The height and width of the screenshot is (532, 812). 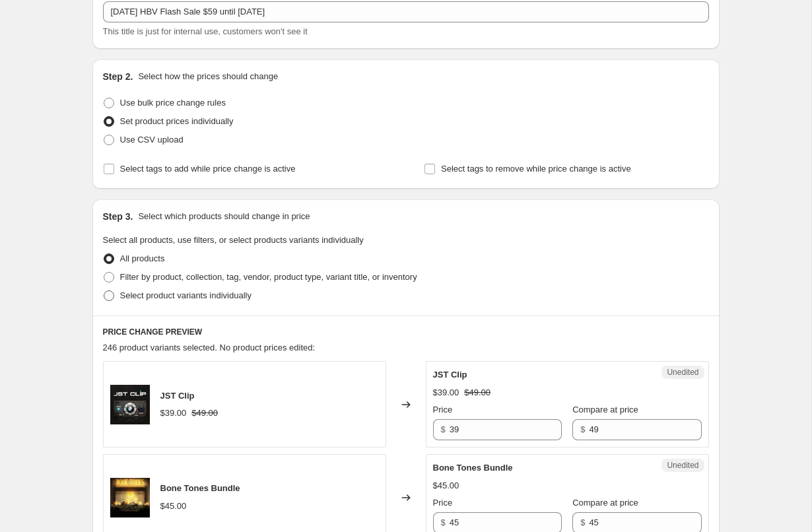 What do you see at coordinates (118, 77) in the screenshot?
I see `h2: Step 2.` at bounding box center [118, 77].